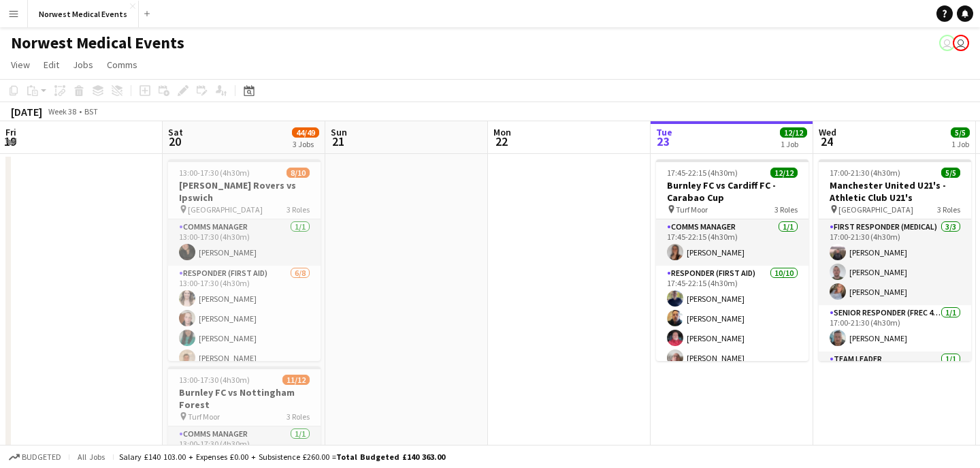  I want to click on span: Sat, so click(175, 132).